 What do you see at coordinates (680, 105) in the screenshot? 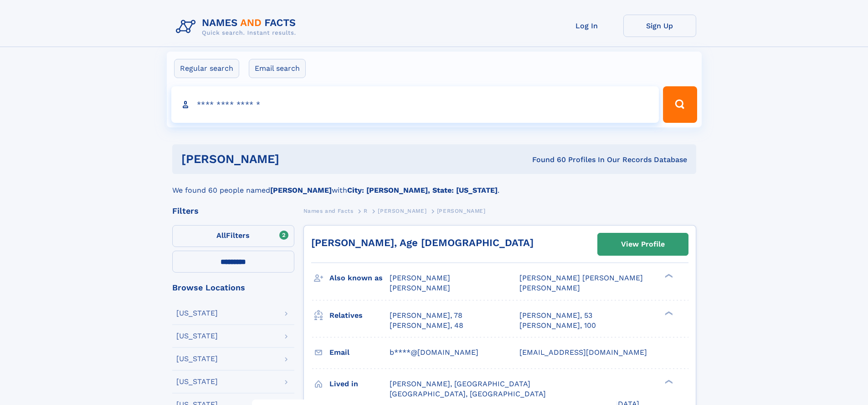
I see `button: Search Button` at bounding box center [680, 105].